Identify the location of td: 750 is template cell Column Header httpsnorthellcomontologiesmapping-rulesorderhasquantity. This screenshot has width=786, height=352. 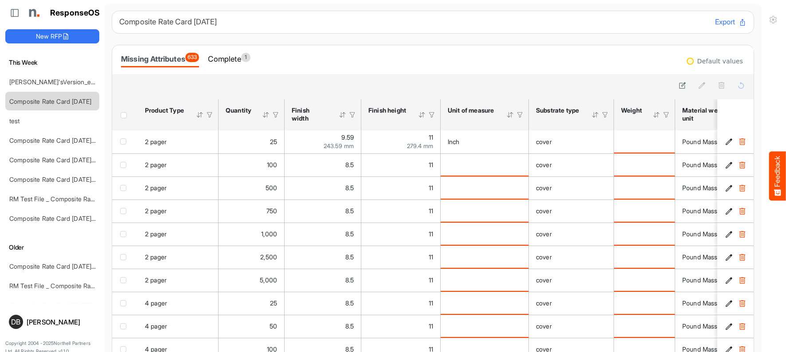
(251, 211).